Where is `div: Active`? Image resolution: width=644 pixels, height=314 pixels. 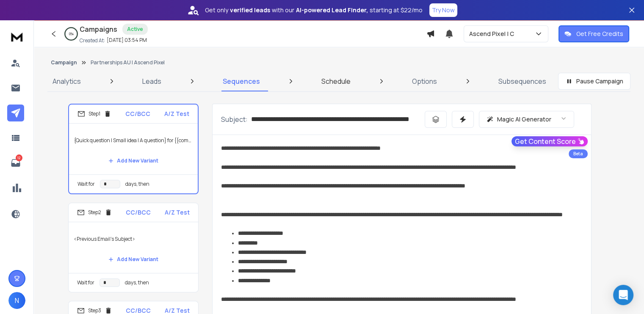 div: Active is located at coordinates (135, 29).